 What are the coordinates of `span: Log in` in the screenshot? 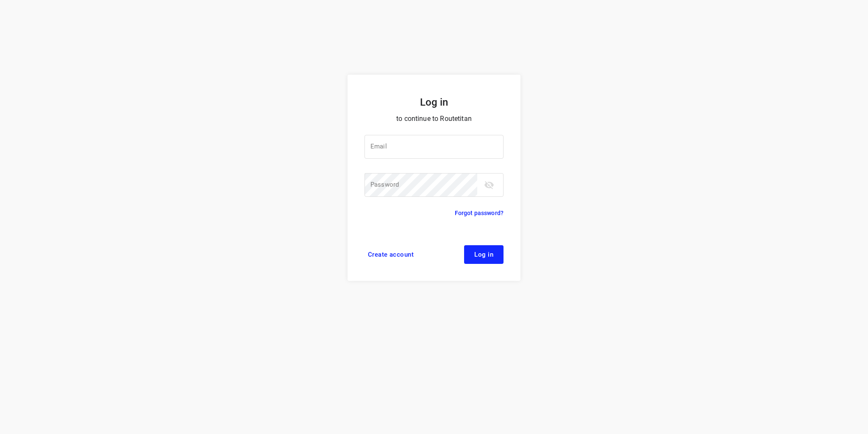 It's located at (484, 254).